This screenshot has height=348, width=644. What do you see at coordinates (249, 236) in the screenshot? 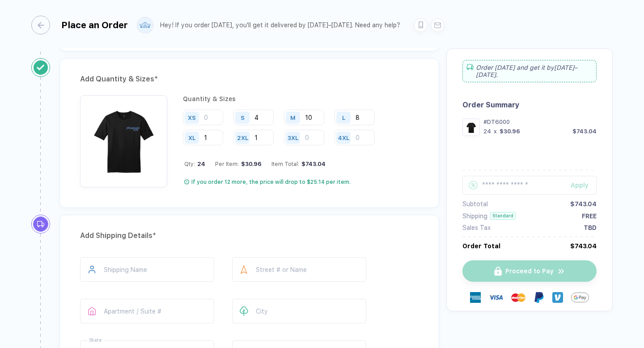
I see `div: Add Shipping Details` at bounding box center [249, 236].